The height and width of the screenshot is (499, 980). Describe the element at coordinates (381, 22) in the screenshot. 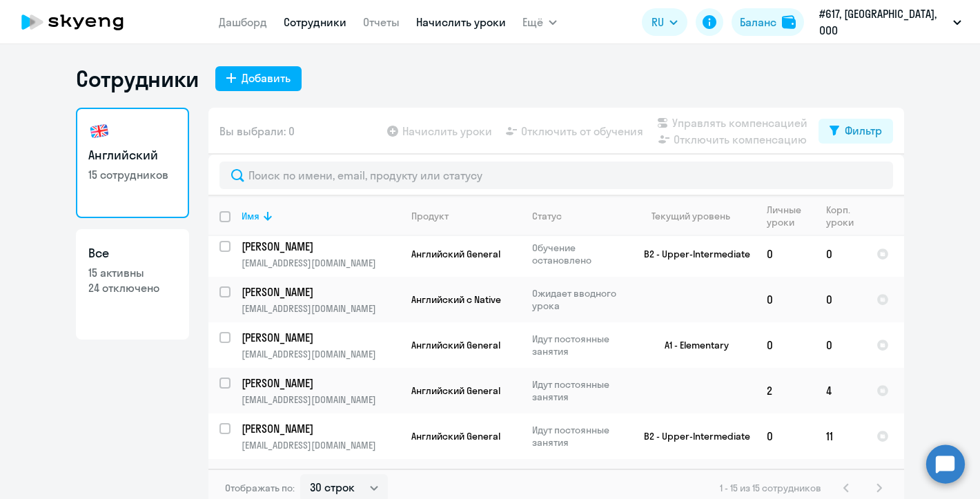

I see `a: Отчеты` at that location.